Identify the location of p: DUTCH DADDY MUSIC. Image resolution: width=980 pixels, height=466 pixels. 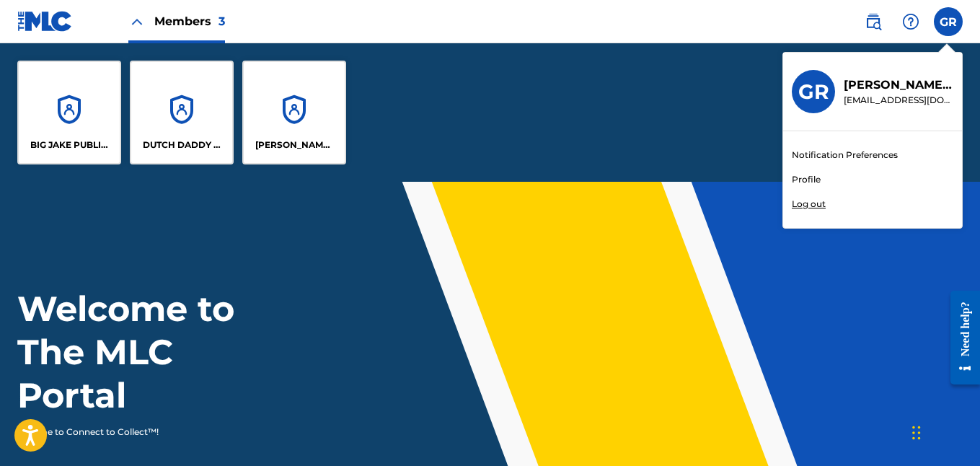
(182, 145).